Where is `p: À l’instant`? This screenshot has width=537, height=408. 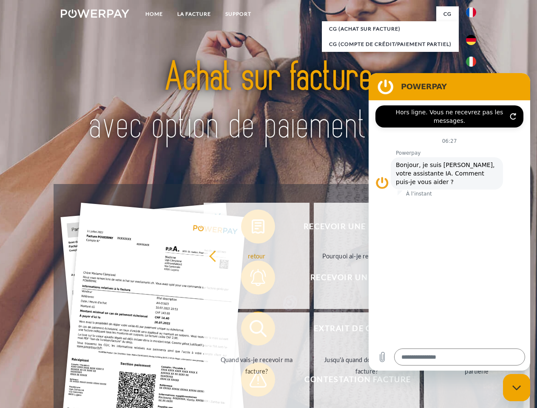
p: À l’instant is located at coordinates (50, 121).